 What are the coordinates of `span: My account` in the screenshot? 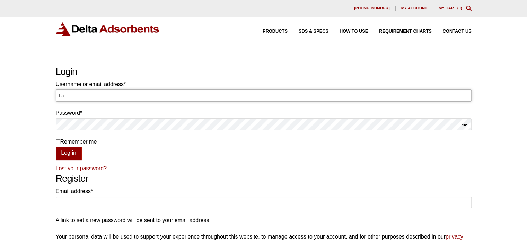 It's located at (414, 8).